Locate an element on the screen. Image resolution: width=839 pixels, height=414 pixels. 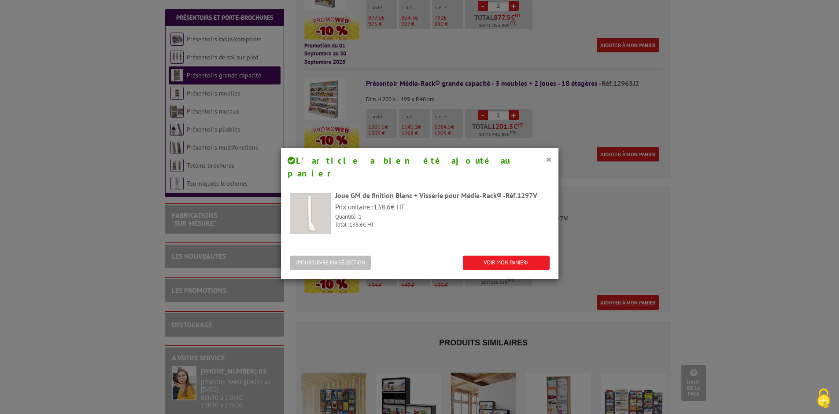
p: Total : € HT is located at coordinates (442, 225).